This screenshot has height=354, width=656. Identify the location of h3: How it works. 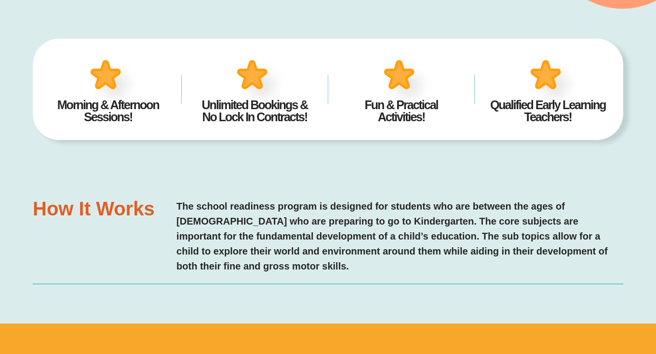
(100, 208).